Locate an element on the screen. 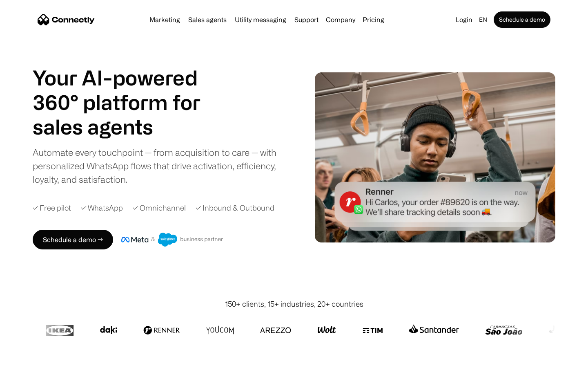 The image size is (588, 368). div: ✓ Inbound & Outbound is located at coordinates (235, 208).